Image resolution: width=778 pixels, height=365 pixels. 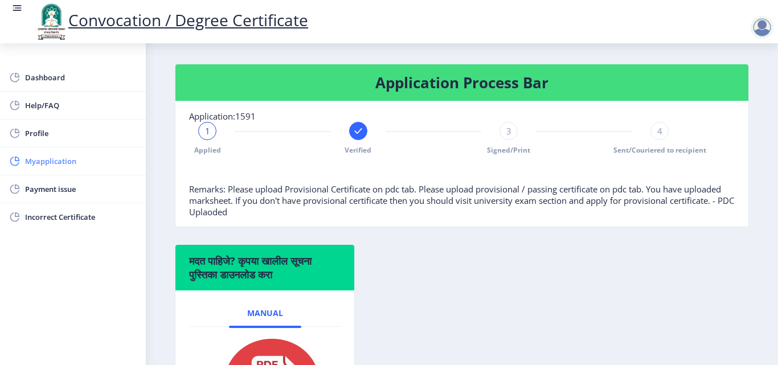 I want to click on span: Sent/Couriered to recipient, so click(x=659, y=150).